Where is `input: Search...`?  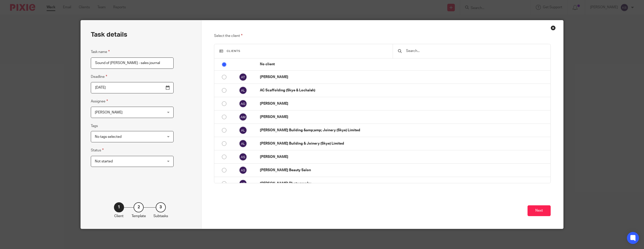 input: Search... is located at coordinates (475, 51).